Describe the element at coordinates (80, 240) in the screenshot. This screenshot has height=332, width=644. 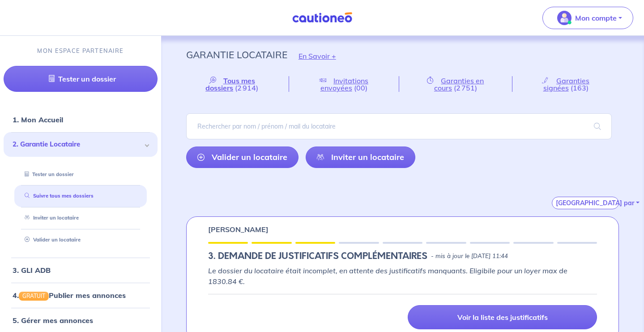
I see `div: Valider un locataire` at that location.